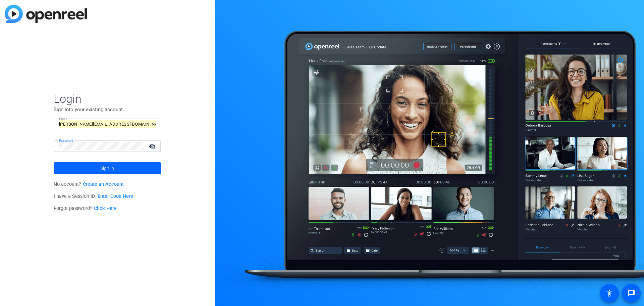 The image size is (644, 306). What do you see at coordinates (631, 293) in the screenshot?
I see `mat-icon: message` at bounding box center [631, 293].